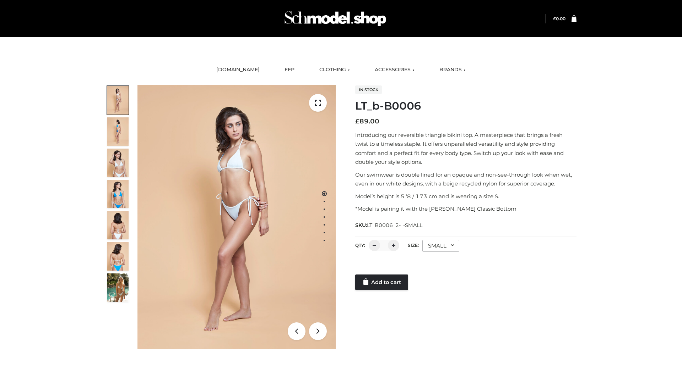  Describe the element at coordinates (118, 163) in the screenshot. I see `img: ArielClassicBikiniTop_CloudNine_AzureSky_OW114ECO_3-scaled.jpg` at that location.